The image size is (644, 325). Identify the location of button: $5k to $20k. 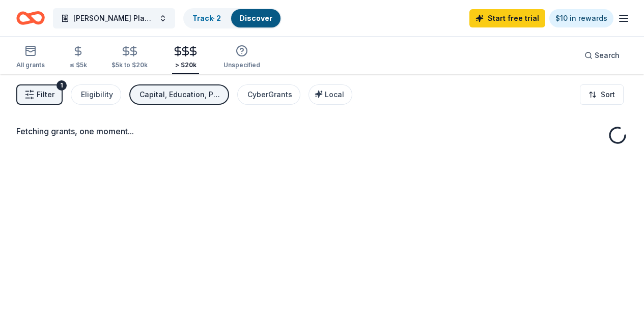
(129, 58).